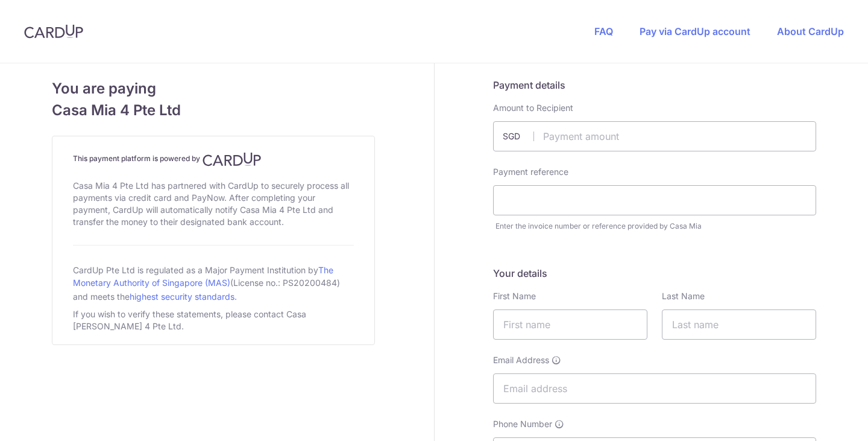 This screenshot has height=441, width=868. What do you see at coordinates (604, 31) in the screenshot?
I see `a: FAQ` at bounding box center [604, 31].